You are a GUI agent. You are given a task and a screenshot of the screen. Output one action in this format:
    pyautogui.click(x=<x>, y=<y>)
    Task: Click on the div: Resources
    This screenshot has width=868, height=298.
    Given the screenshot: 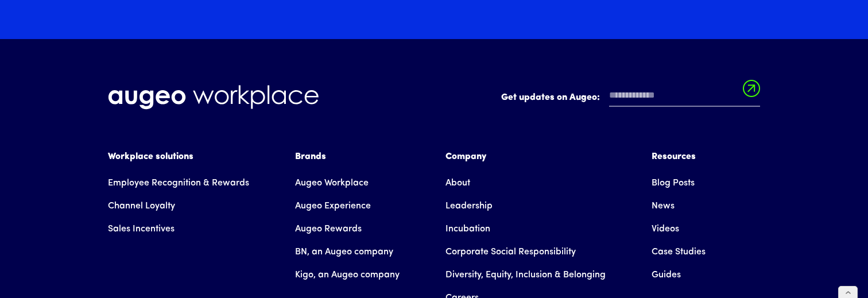 What is the action you would take?
    pyautogui.click(x=679, y=157)
    